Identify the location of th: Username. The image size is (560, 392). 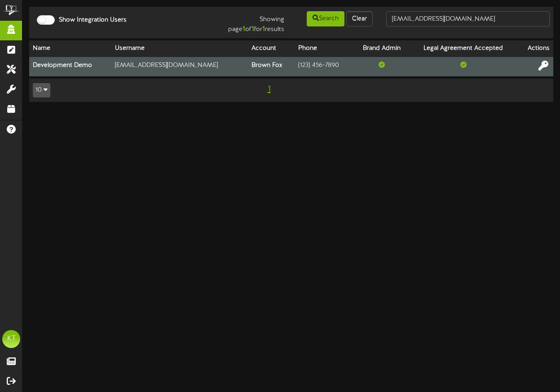
(180, 48).